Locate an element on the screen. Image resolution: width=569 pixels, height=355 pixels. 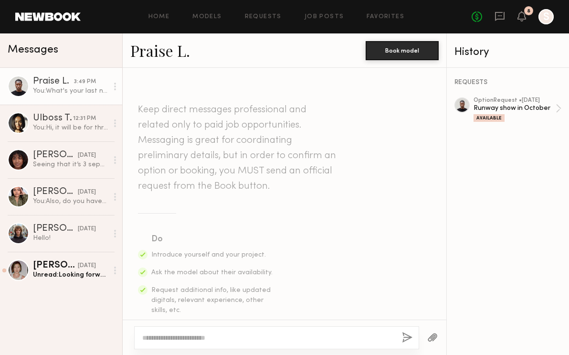
div: Ulboss T. is located at coordinates (53, 118).